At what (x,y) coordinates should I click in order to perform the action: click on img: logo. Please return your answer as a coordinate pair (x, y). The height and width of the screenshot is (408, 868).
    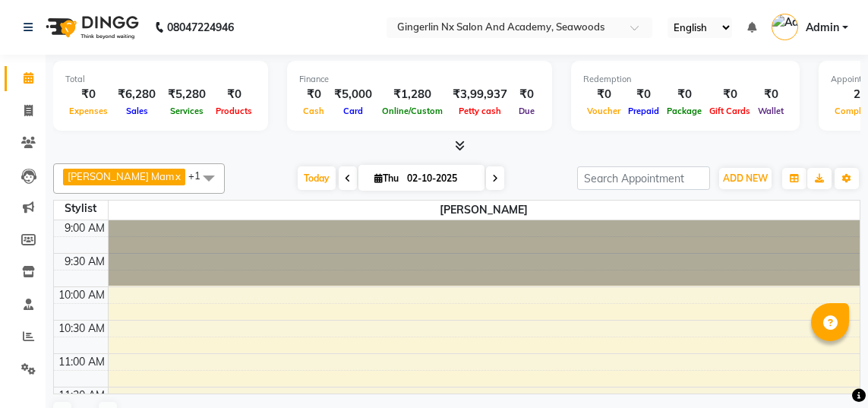
    Looking at the image, I should click on (91, 27).